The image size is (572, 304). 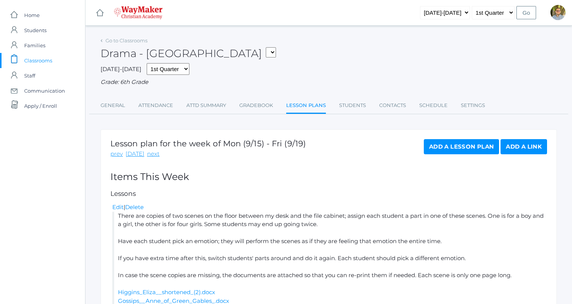 What do you see at coordinates (35, 30) in the screenshot?
I see `span: Students` at bounding box center [35, 30].